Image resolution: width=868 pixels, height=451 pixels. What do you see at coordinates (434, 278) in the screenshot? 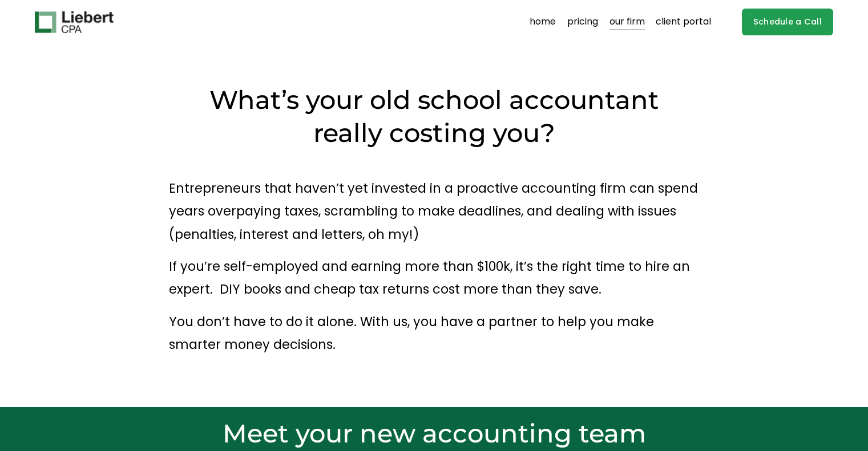
I see `p: If you’re self-employed and earning more than $100k, it’s the right time to hire an expert. DIY b...` at bounding box center [434, 278].